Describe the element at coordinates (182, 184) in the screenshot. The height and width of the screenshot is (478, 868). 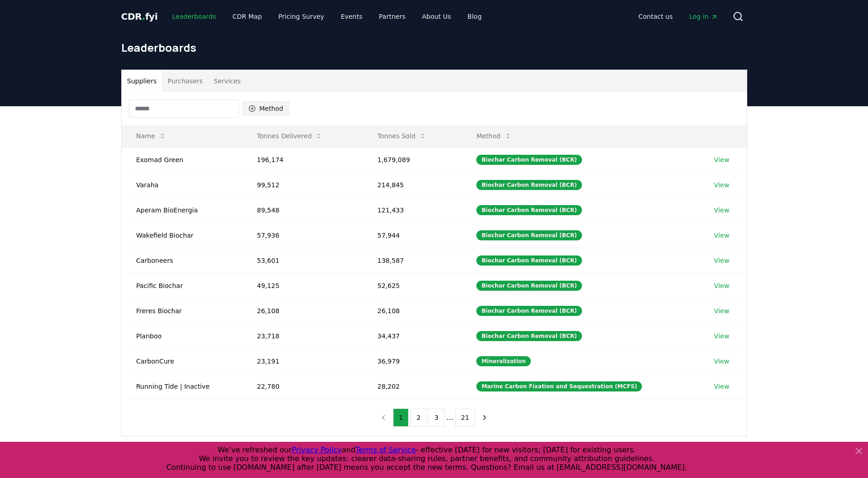
I see `td: Varaha` at that location.